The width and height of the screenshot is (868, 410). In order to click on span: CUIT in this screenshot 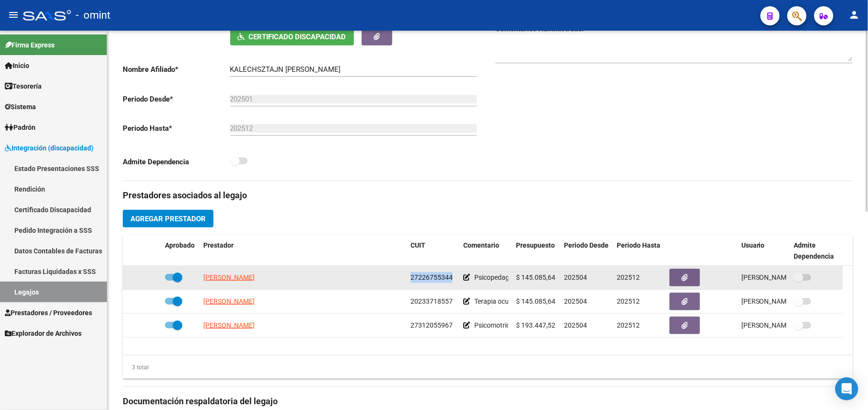, I will do `click(418, 245)`.